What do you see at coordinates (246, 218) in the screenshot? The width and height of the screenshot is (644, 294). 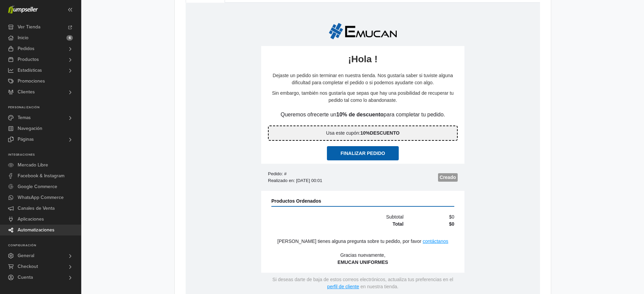 I see `p: $0` at bounding box center [246, 218].